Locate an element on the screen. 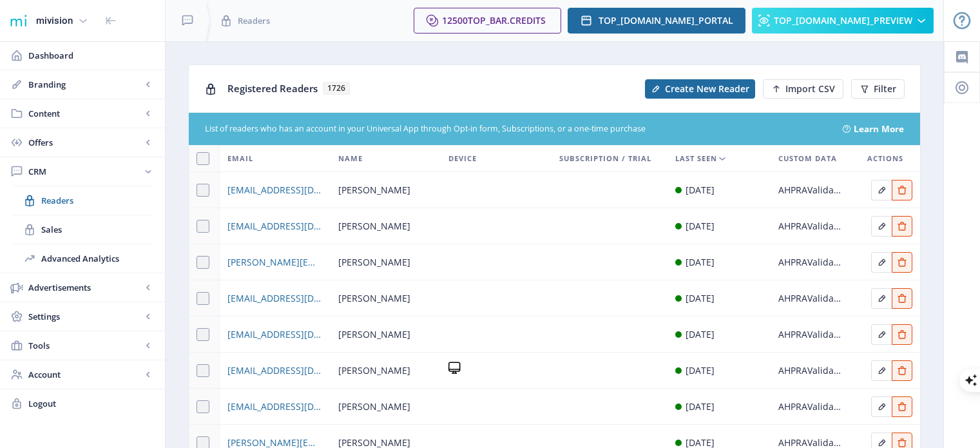  img: 1f20cf2a-1a19-485c-ac21-848c7d04f45b.png is located at coordinates (18, 20).